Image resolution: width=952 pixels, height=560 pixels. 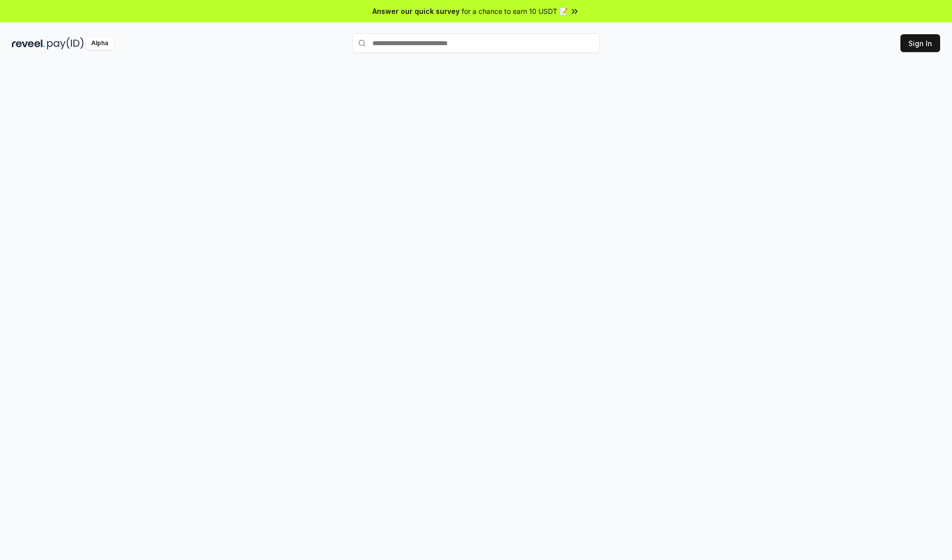 I want to click on div: Alpha, so click(x=99, y=43).